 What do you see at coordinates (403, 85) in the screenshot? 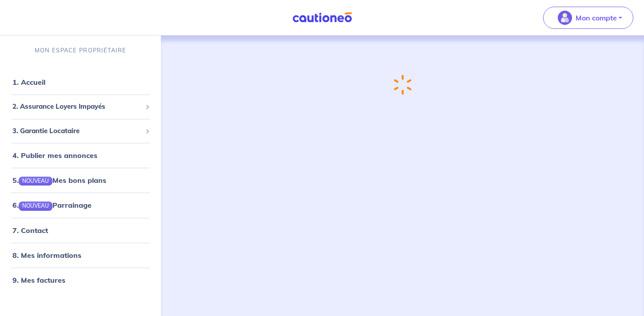
I see `img: loading-spinner` at bounding box center [403, 85].